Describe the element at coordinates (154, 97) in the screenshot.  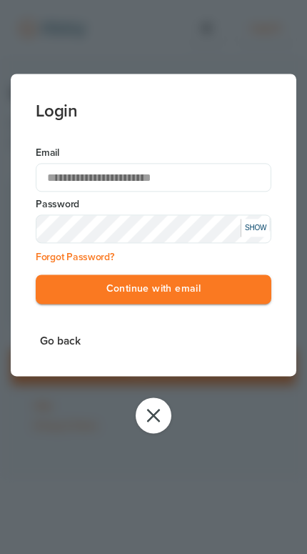
I see `h3: Login` at that location.